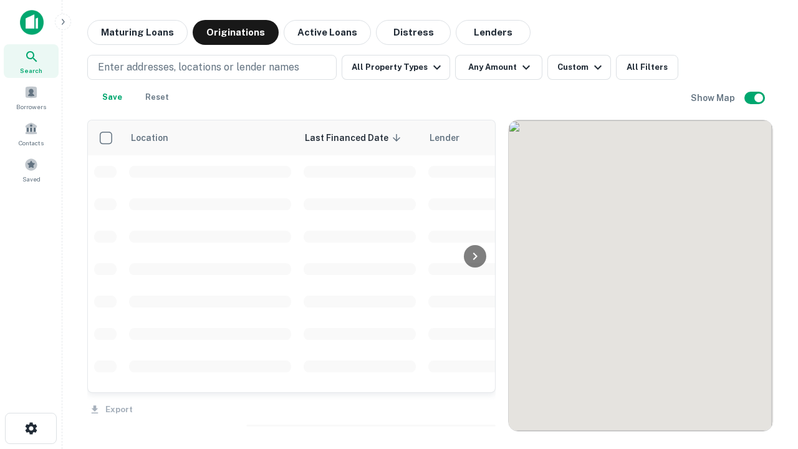 Image resolution: width=798 pixels, height=449 pixels. What do you see at coordinates (579, 67) in the screenshot?
I see `button: Custom` at bounding box center [579, 67].